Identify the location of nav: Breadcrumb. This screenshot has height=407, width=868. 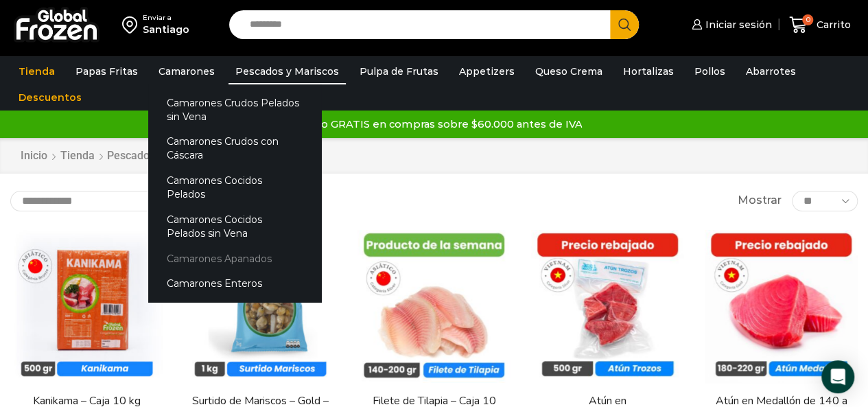
(115, 156).